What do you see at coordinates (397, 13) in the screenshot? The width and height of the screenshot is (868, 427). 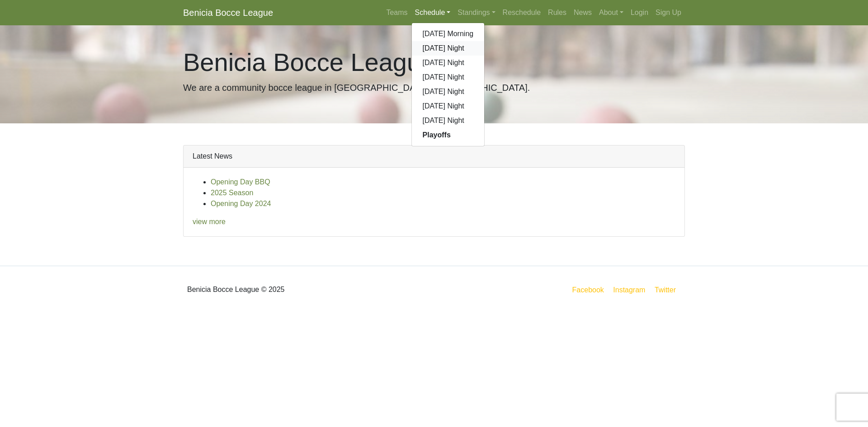 I see `a: Teams` at bounding box center [397, 13].